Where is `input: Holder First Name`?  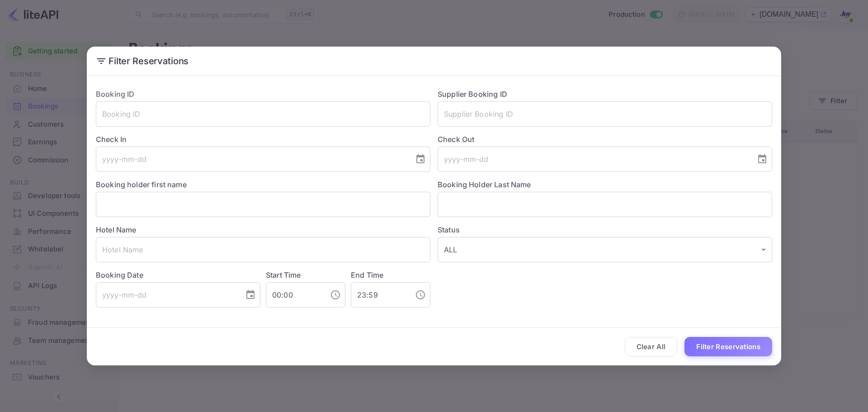 input: Holder First Name is located at coordinates (264, 205).